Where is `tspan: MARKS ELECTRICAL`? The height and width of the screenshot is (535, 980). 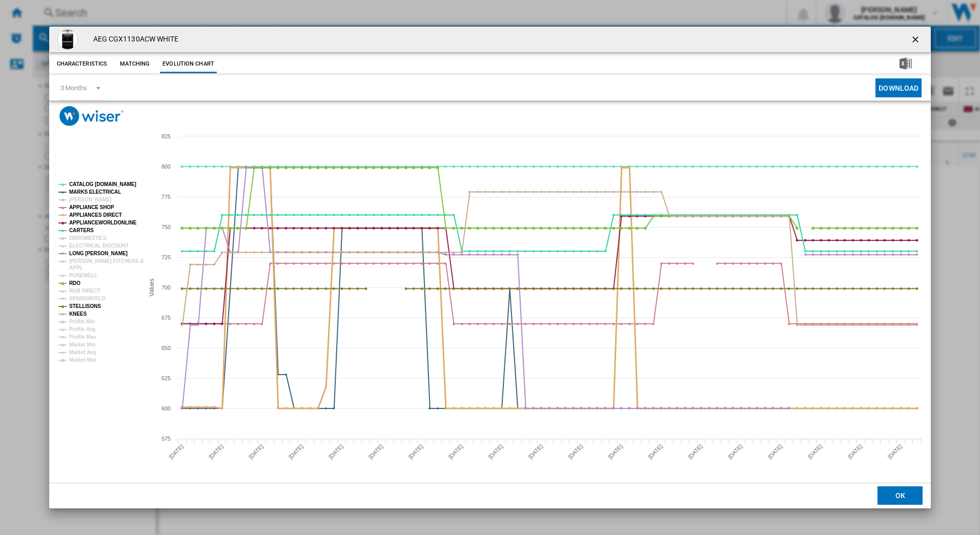
tspan: MARKS ELECTRICAL is located at coordinates (95, 192).